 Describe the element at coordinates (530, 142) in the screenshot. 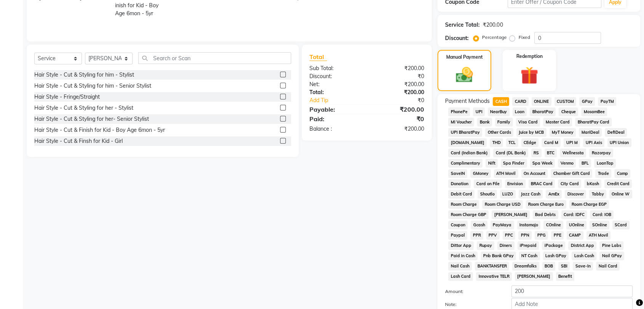

I see `span: CEdge` at that location.